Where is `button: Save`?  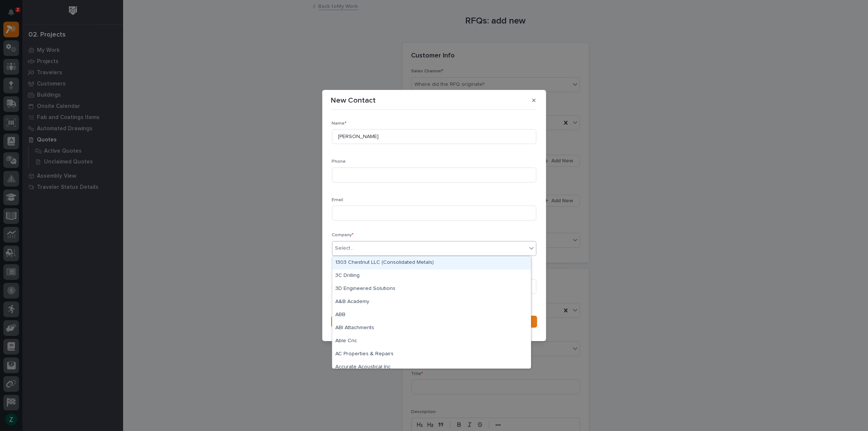
button: Save is located at coordinates (434, 322).